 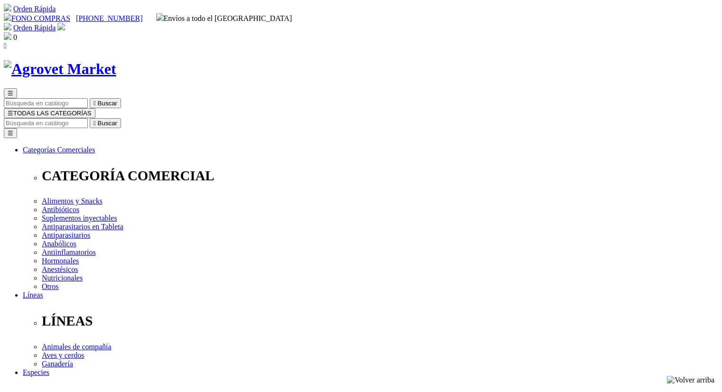 What do you see at coordinates (72, 201) in the screenshot?
I see `a: Alimentos y Snacks` at bounding box center [72, 201].